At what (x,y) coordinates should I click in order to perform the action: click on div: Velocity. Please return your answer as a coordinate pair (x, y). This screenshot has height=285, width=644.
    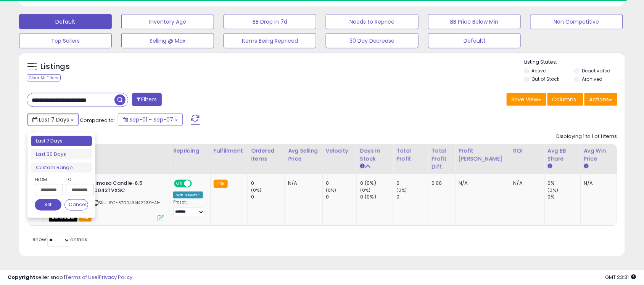
    Looking at the image, I should click on (340, 151).